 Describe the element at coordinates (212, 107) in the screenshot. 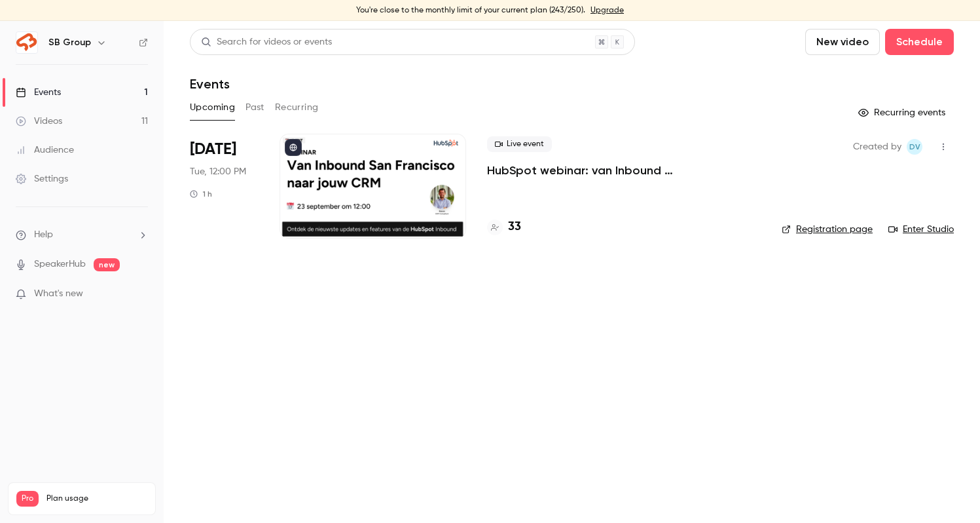

I see `button: Upcoming` at that location.